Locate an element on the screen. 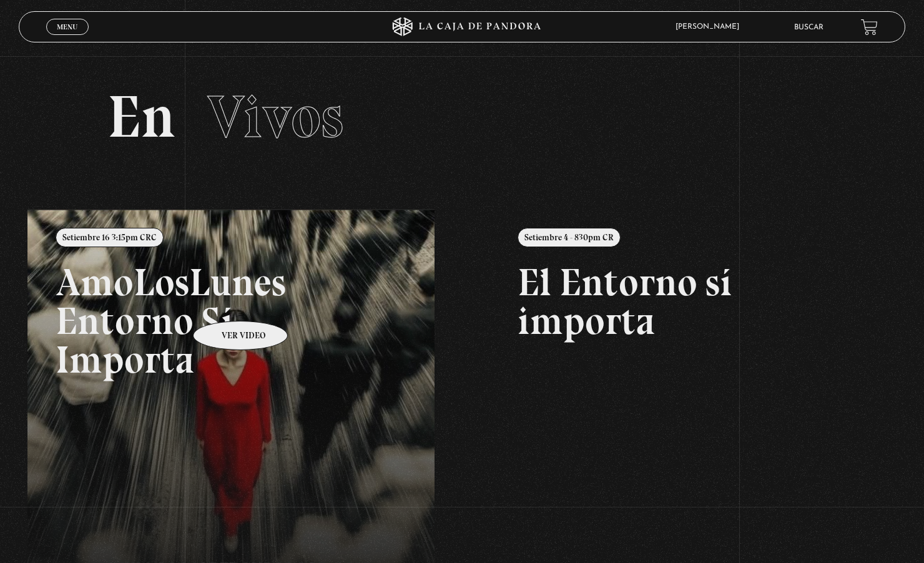 This screenshot has width=924, height=563. a: View your shopping cart is located at coordinates (869, 27).